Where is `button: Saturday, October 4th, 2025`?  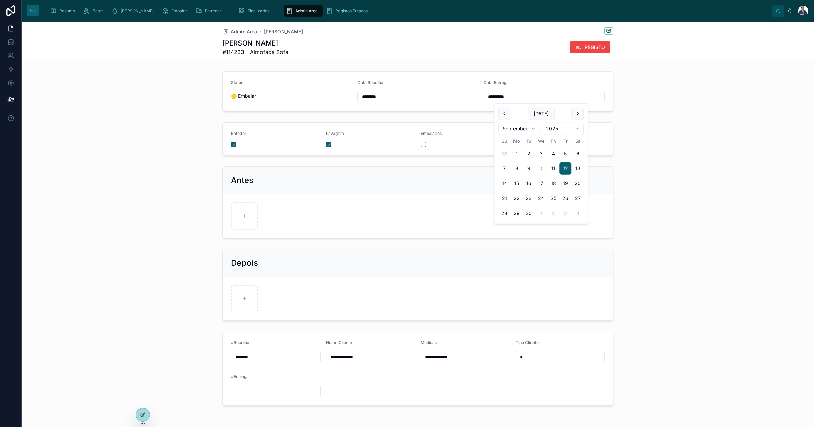
button: Saturday, October 4th, 2025 is located at coordinates (578, 213).